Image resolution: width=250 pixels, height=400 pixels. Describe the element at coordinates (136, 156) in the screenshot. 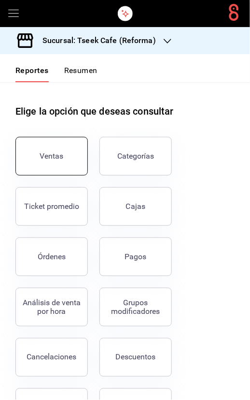

I see `div: Categorías` at that location.